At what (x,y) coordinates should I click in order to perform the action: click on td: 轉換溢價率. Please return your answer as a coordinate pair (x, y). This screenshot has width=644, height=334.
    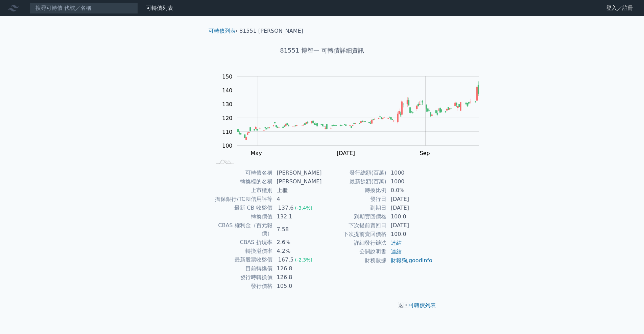
    Looking at the image, I should click on (242, 251).